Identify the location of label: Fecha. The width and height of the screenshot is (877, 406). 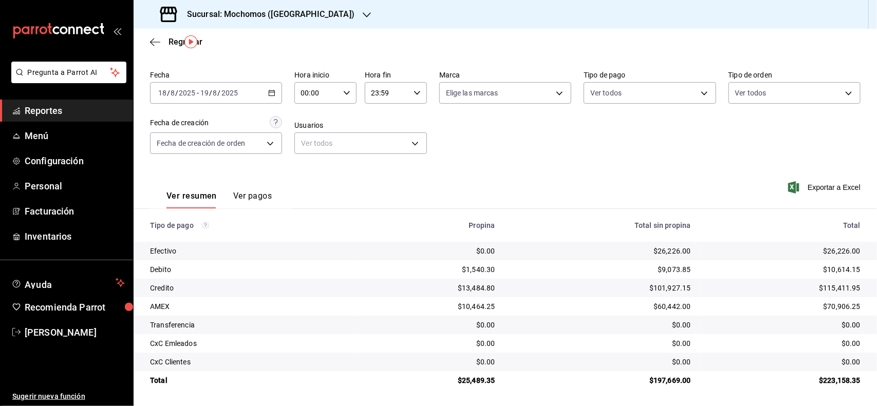
(216, 75).